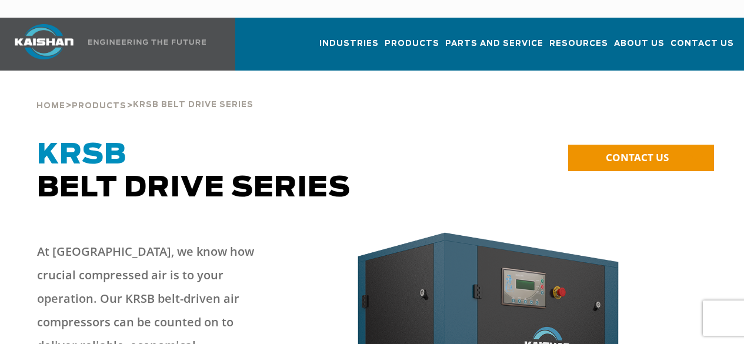 This screenshot has width=744, height=344. Describe the element at coordinates (637, 157) in the screenshot. I see `span: CONTACT US` at that location.